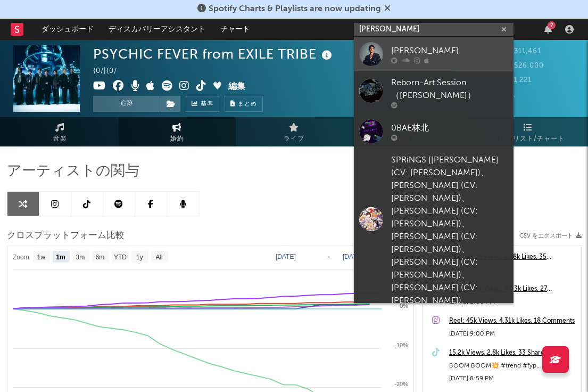  What do you see at coordinates (60, 139) in the screenshot?
I see `span: 音楽` at bounding box center [60, 139].